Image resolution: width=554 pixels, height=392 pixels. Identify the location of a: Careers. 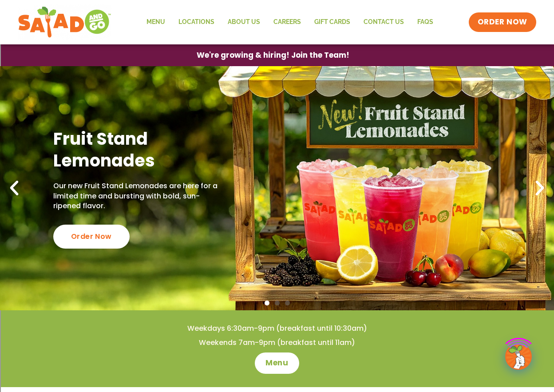
(287, 22).